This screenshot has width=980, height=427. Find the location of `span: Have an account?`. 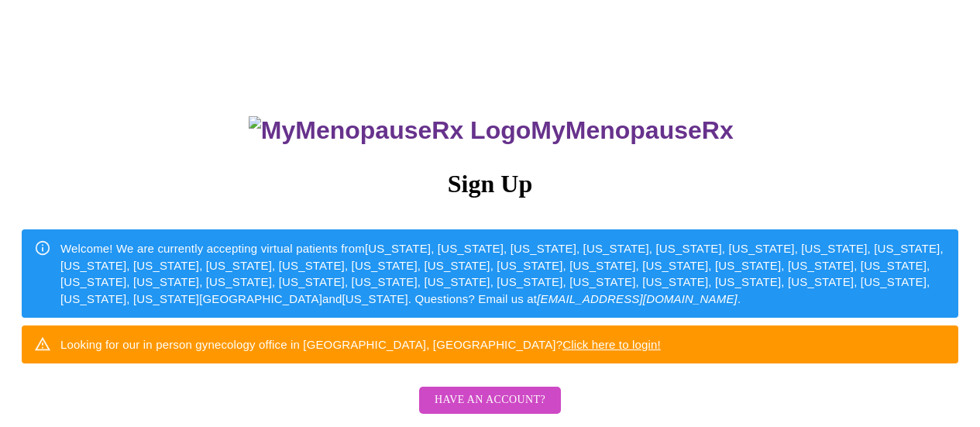

span: Have an account? is located at coordinates (490, 400).